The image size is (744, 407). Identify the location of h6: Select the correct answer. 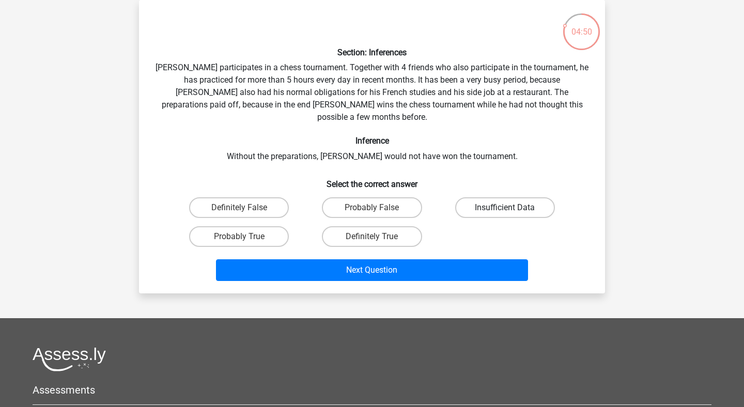
(372, 180).